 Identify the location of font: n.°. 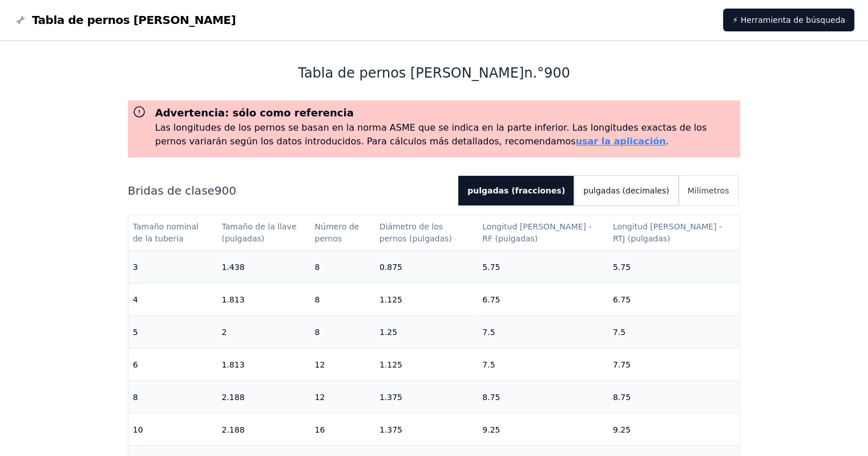
(534, 73).